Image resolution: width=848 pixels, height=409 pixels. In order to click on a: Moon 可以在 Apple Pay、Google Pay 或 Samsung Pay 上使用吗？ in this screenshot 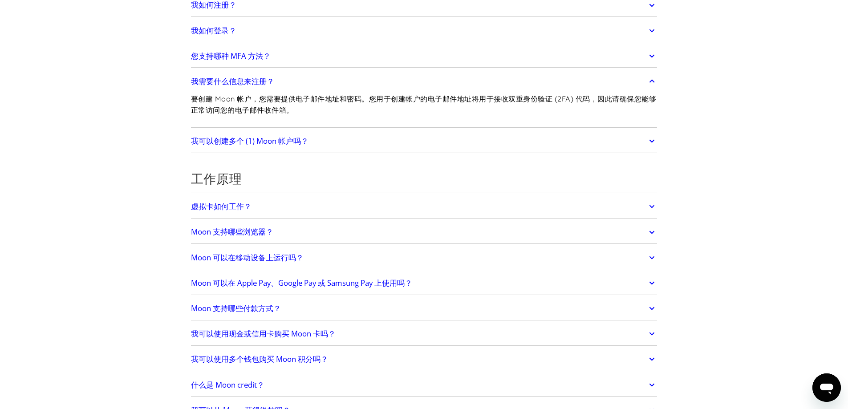, I will do `click(424, 283)`.